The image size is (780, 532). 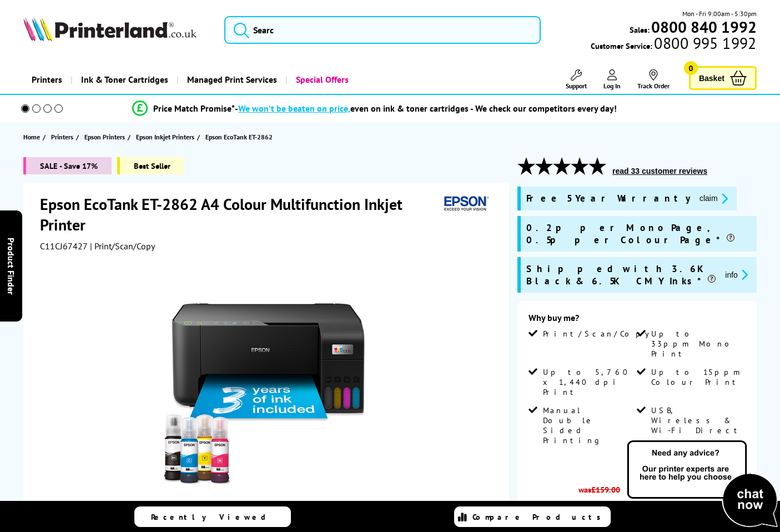 What do you see at coordinates (599, 486) in the screenshot?
I see `span: was` at bounding box center [599, 486].